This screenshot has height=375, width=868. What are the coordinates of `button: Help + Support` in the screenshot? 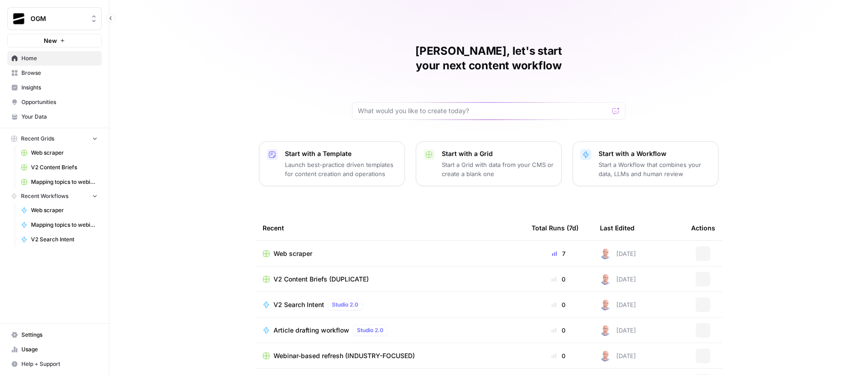 It's located at (55, 364).